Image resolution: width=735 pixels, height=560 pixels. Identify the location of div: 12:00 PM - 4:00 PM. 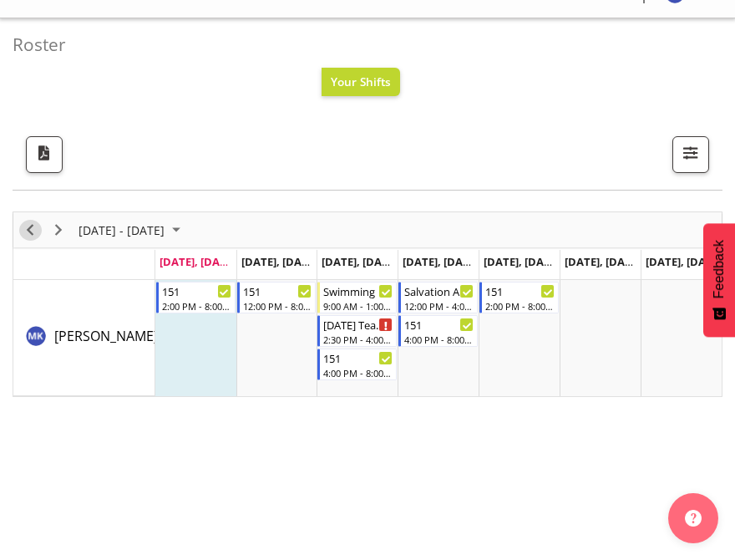
(439, 305).